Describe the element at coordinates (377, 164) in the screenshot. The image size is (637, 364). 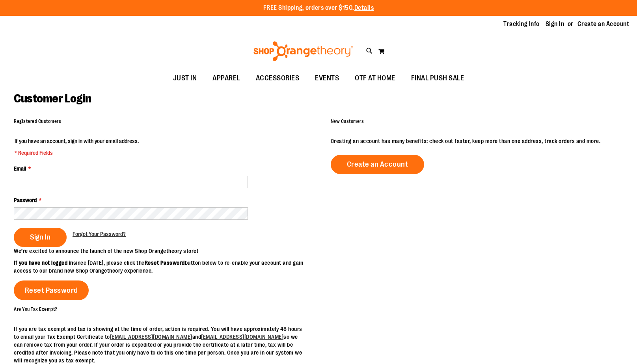
I see `span: Create an Account` at that location.